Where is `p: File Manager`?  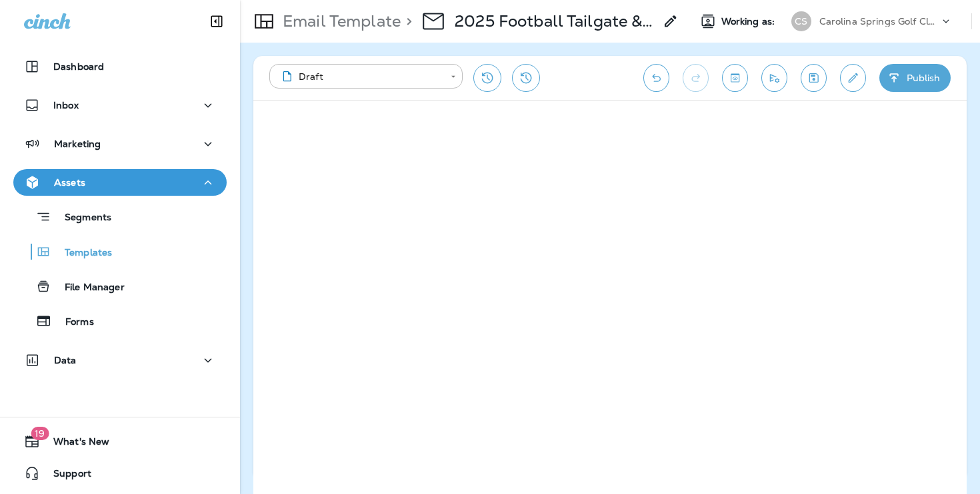
p: File Manager is located at coordinates (88, 287).